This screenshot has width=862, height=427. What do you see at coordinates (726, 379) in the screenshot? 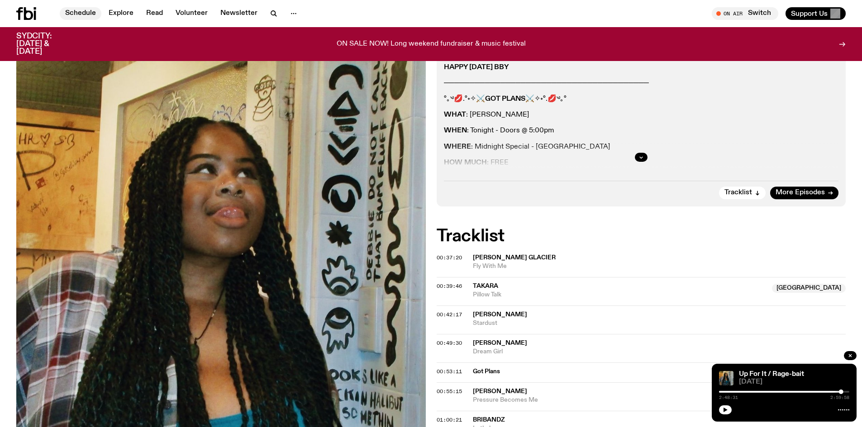
I see `img: Ify - a Brown Skin girl with black braided twists, looking up to the side with her tongue stickin...` at bounding box center [726, 379].